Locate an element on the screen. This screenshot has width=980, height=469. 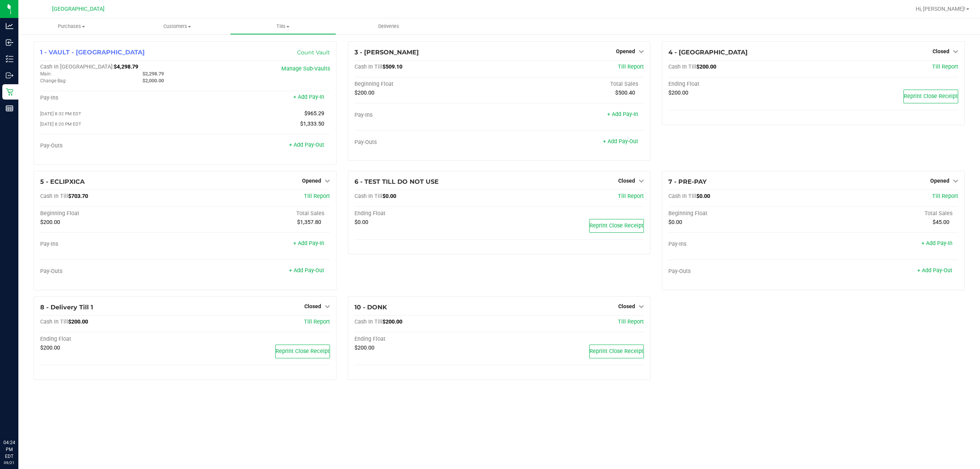
span: $2,000.00 is located at coordinates (153, 80).